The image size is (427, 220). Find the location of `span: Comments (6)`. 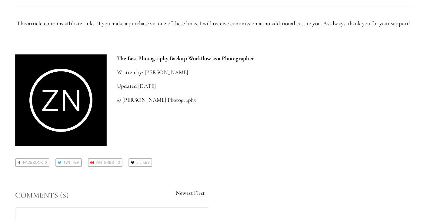

span: Comments (6) is located at coordinates (42, 195).